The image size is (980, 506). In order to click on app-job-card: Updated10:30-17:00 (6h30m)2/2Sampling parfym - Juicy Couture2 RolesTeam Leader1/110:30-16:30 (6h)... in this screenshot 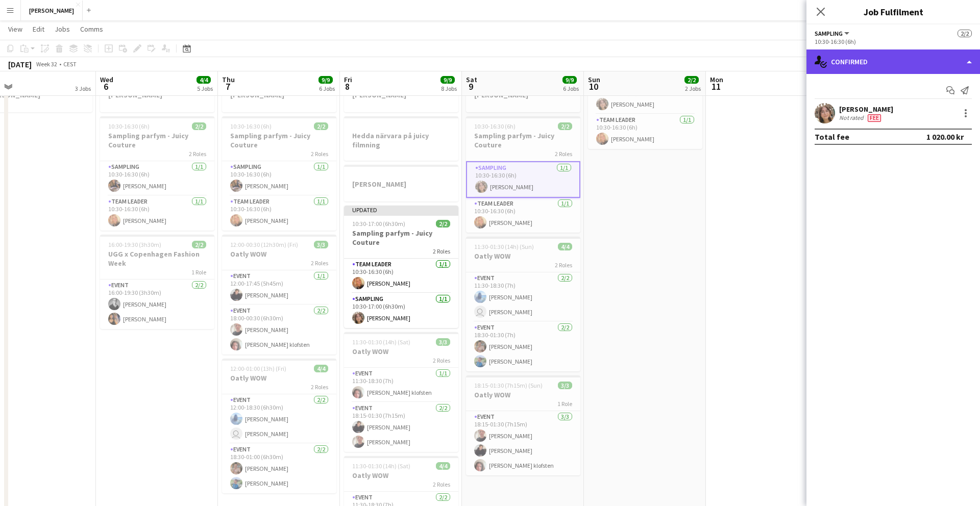, I will do `click(401, 267)`.